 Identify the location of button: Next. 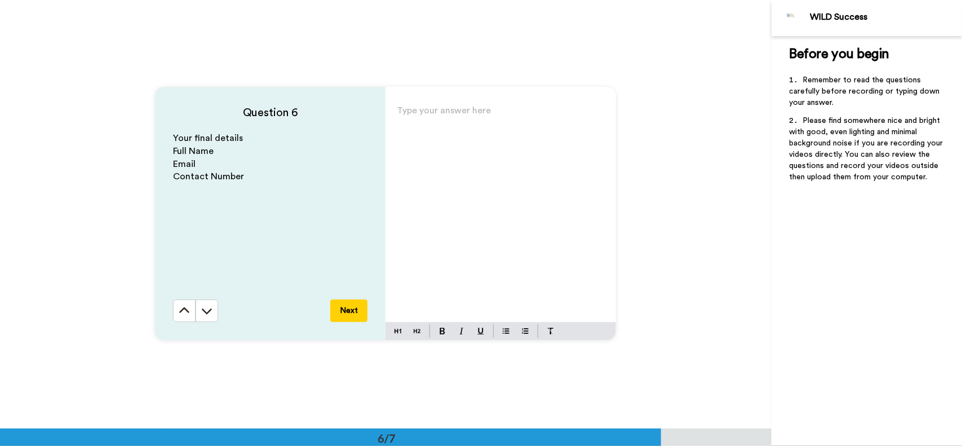
(349, 310).